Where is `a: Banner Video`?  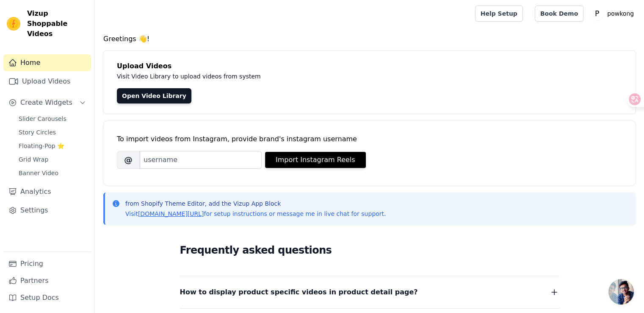 a: Banner Video is located at coordinates (52, 173).